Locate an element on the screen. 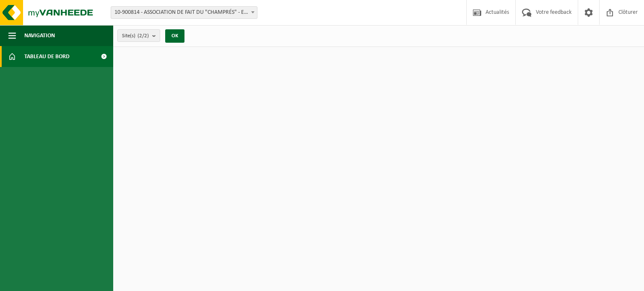  span: 10-900814 - ASSOCIATION DE FAIT DU "CHAMPRÉS" - EUGIES is located at coordinates (184, 13).